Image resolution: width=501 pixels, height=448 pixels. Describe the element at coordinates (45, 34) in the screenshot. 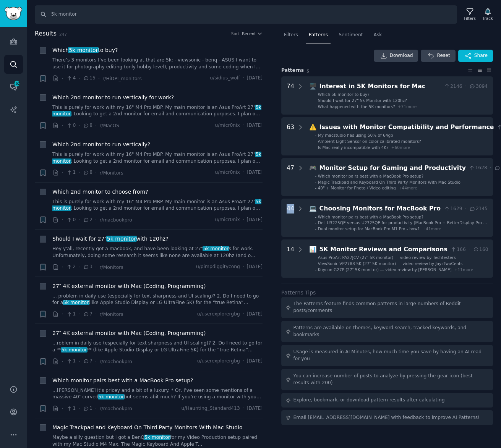

I see `span: Results` at that location.